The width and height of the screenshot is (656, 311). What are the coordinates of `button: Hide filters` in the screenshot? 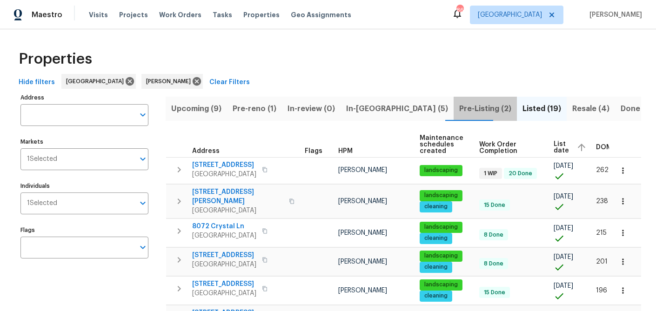 It's located at (37, 82).